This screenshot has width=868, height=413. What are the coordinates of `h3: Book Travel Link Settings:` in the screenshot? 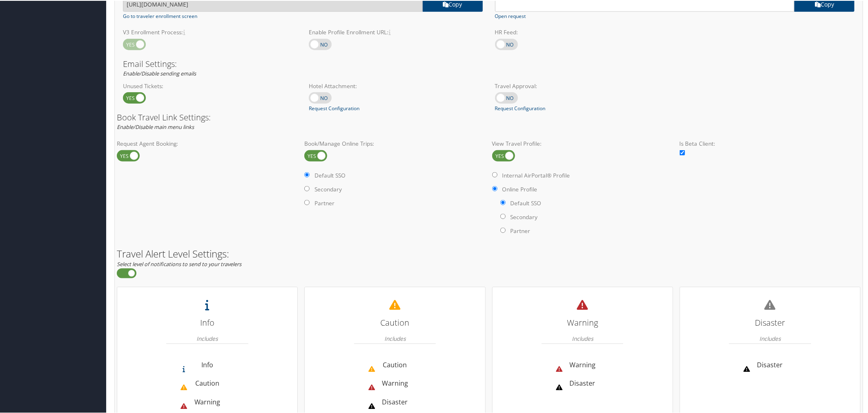 It's located at (489, 117).